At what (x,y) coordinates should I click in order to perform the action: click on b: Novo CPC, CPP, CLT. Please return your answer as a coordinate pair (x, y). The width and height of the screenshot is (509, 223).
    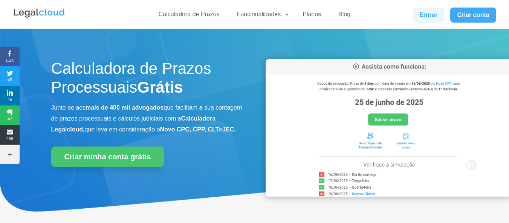
    Looking at the image, I should click on (190, 129).